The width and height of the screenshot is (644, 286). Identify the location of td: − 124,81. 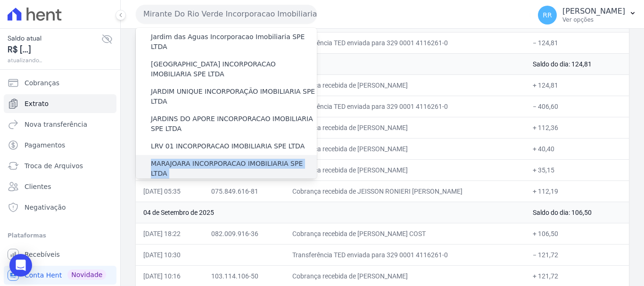
(577, 43).